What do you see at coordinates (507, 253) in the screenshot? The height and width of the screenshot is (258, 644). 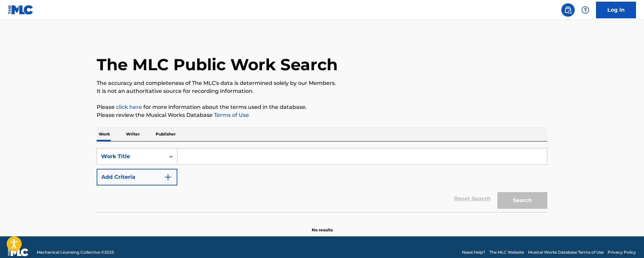 I see `a: The MLC Website` at bounding box center [507, 253].